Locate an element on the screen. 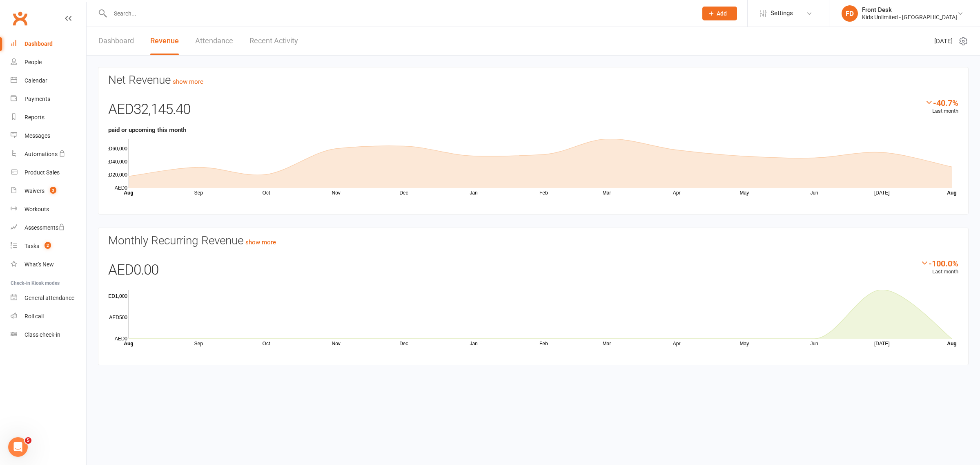 This screenshot has width=980, height=465. strong: paid or upcoming this month is located at coordinates (147, 130).